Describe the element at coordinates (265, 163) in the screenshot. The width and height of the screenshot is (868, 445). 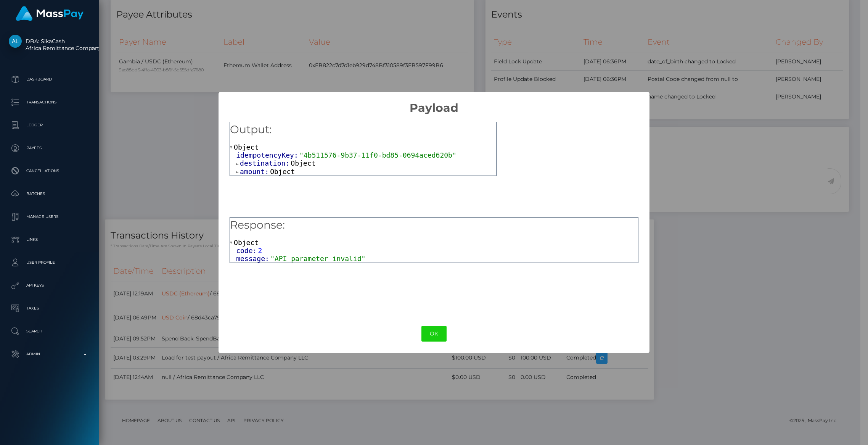
I see `span: destination:` at that location.